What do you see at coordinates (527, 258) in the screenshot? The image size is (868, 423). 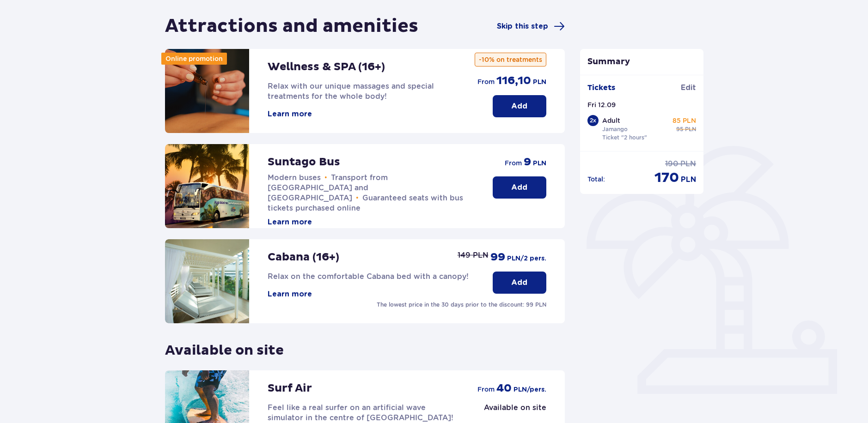 I see `p: PLN /2 pers.` at bounding box center [527, 258].